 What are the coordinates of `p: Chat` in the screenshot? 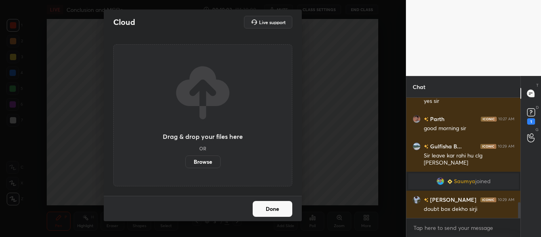 It's located at (419, 87).